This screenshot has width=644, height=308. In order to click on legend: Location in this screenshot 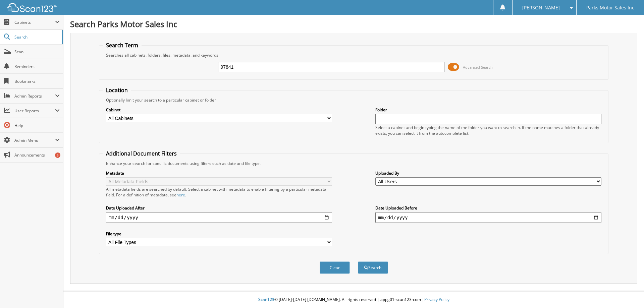, I will do `click(117, 90)`.